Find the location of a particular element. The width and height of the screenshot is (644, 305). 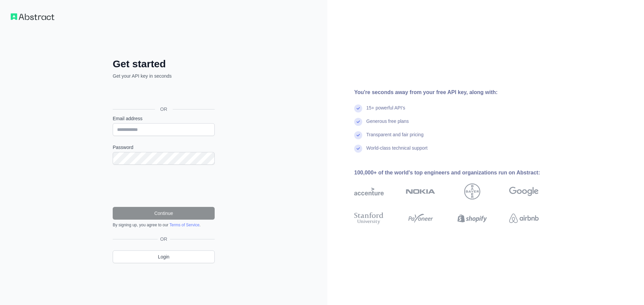

a: Login is located at coordinates (164, 257).